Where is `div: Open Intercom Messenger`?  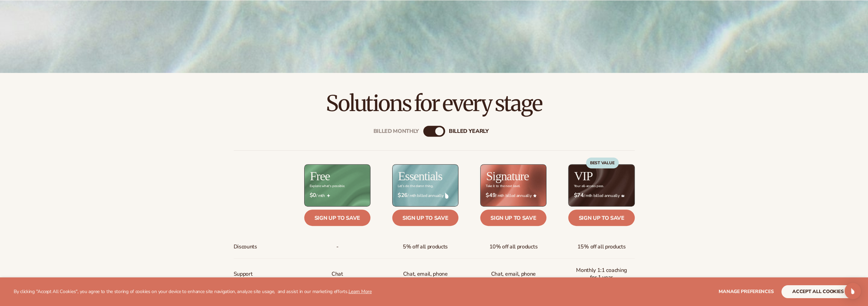 div: Open Intercom Messenger is located at coordinates (853, 291).